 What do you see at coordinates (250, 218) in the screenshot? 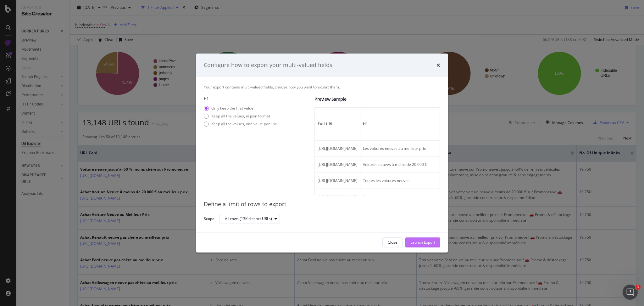
I see `button: All rows (13K distinct URLs)` at bounding box center [250, 218].